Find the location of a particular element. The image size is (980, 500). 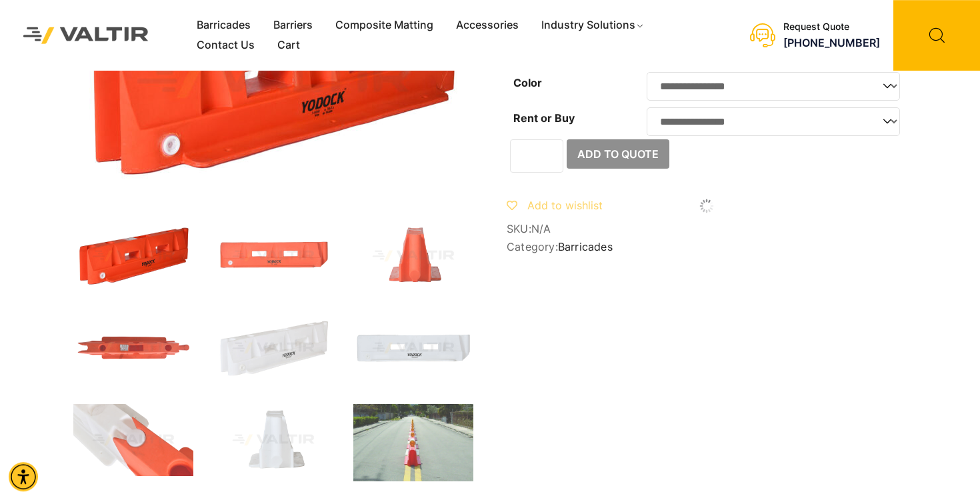

img: Valtir Rentals is located at coordinates (86, 35).